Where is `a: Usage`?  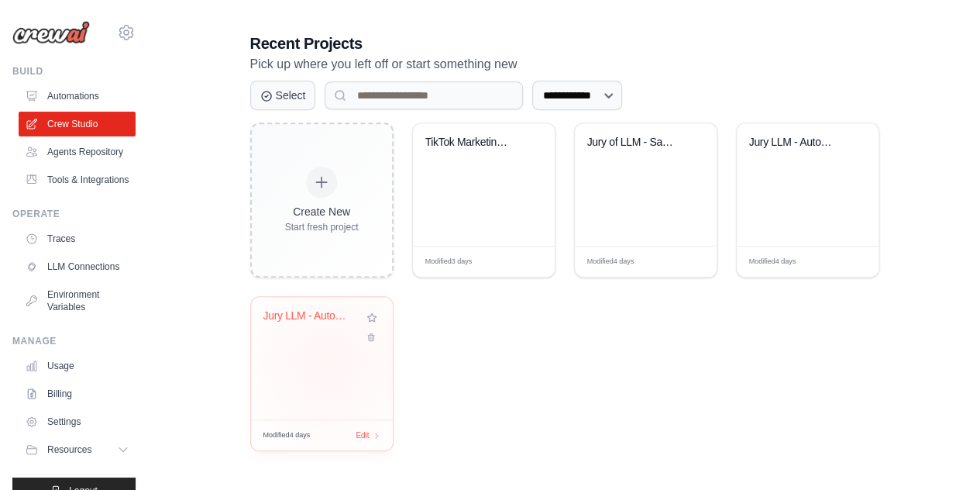
a: Usage is located at coordinates (77, 366).